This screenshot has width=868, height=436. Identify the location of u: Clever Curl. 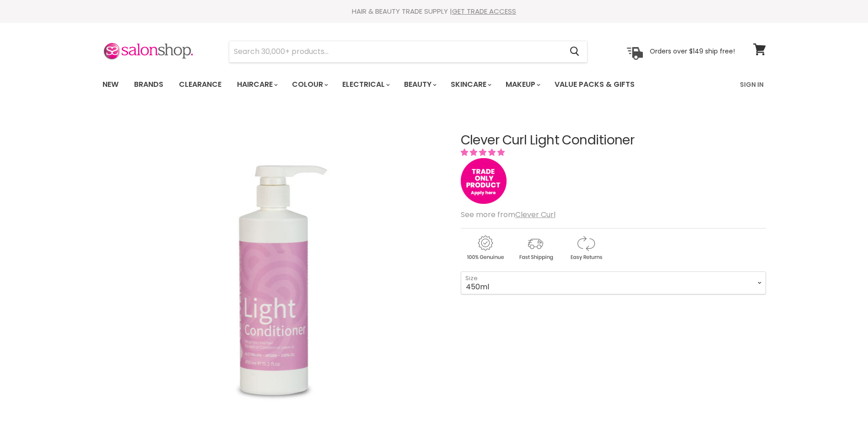
(535, 215).